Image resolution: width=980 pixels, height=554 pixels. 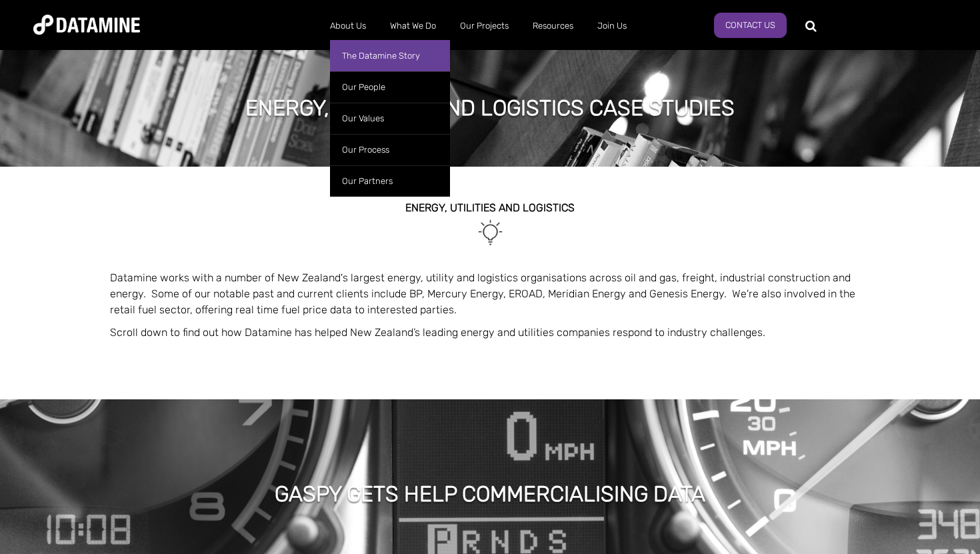 What do you see at coordinates (390, 55) in the screenshot?
I see `a: The Datamine Story` at bounding box center [390, 55].